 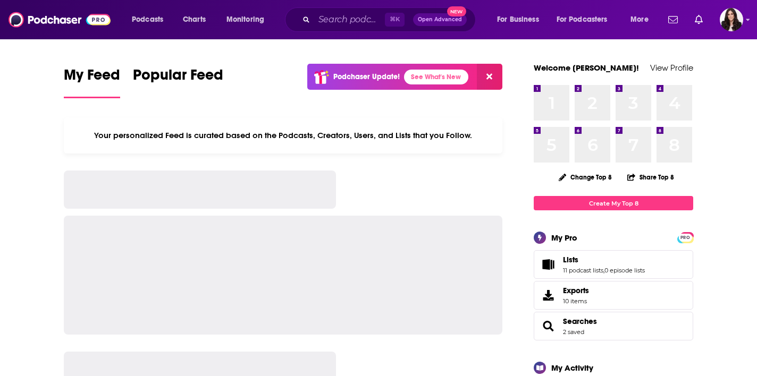 What do you see at coordinates (394, 20) in the screenshot?
I see `span: ⌘ K` at bounding box center [394, 20].